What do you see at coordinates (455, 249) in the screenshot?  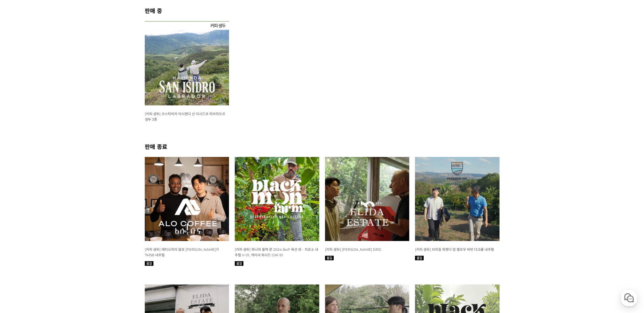 I see `span: [커피 생두] 브라질 파젠다 엄 옐로우 버번 다크룸 내추럴` at bounding box center [455, 249].